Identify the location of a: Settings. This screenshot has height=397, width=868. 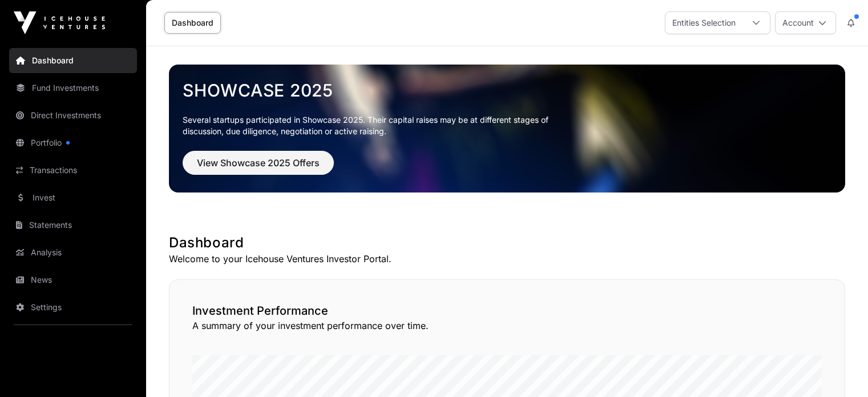
(73, 307).